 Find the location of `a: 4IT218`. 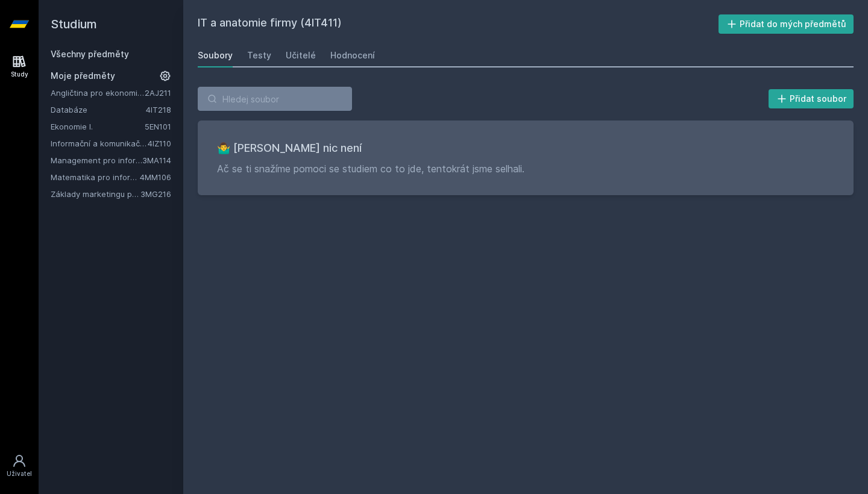

a: 4IT218 is located at coordinates (159, 110).